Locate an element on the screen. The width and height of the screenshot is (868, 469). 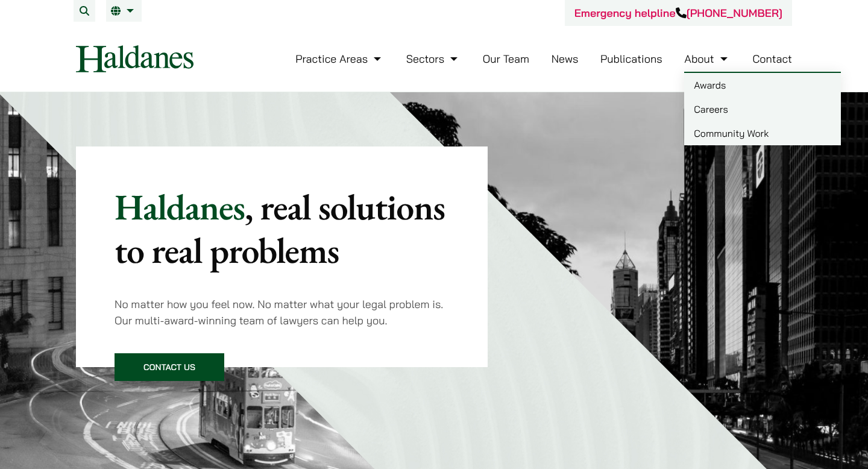
p: No matter how you feel now. No matter what your legal problem is. Our multi-award-winning team of... is located at coordinates (281, 312).